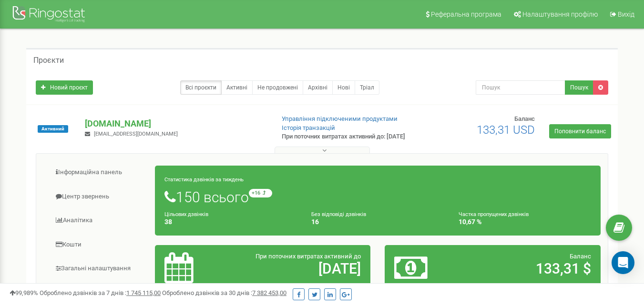 The height and width of the screenshot is (305, 644). Describe the element at coordinates (339, 119) in the screenshot. I see `a: Управління підключеними продуктами` at that location.